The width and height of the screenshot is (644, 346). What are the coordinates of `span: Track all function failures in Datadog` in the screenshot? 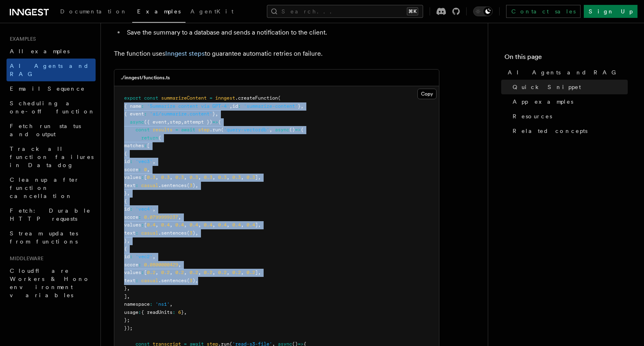 It's located at (51, 157).